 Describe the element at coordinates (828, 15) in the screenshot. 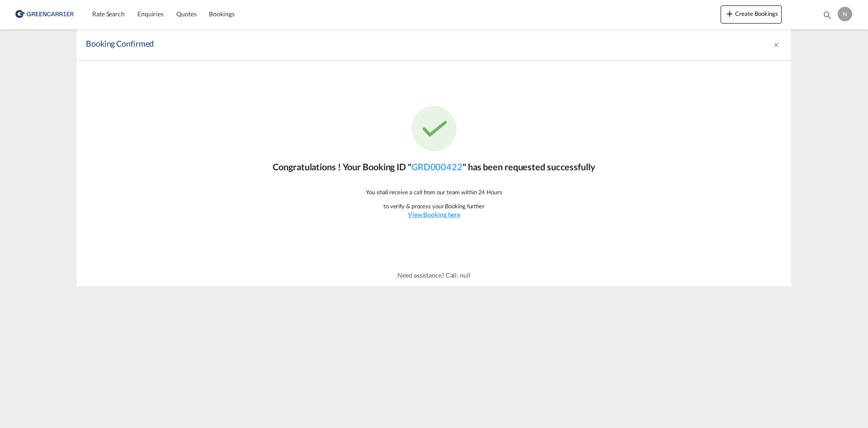

I see `md-icon: icon-magnify` at that location.